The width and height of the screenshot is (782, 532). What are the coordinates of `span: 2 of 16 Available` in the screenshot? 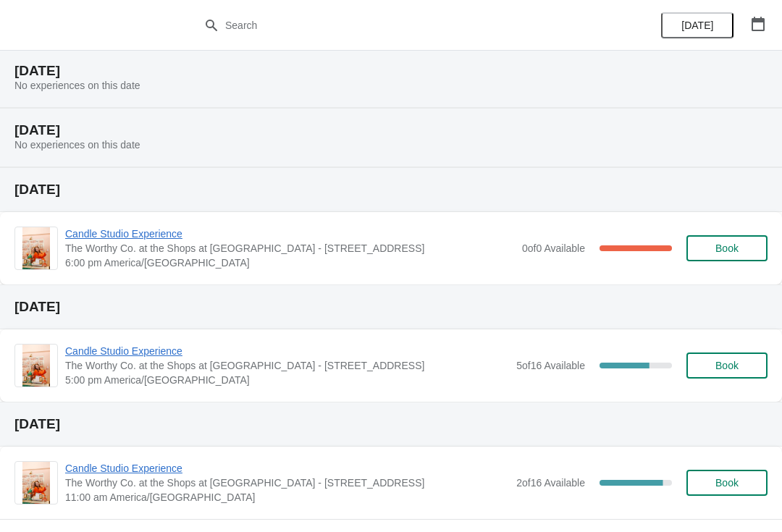 It's located at (550, 483).